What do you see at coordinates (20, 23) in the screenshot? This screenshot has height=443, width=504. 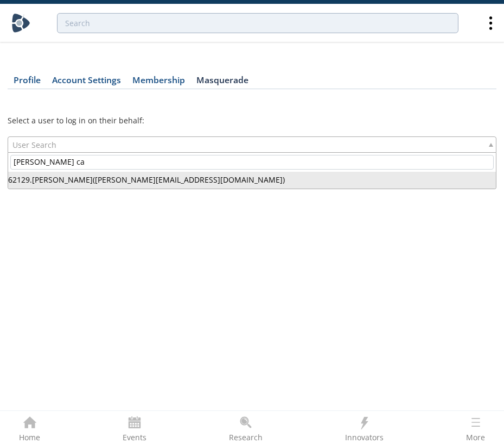 I see `a: Home` at bounding box center [20, 23].